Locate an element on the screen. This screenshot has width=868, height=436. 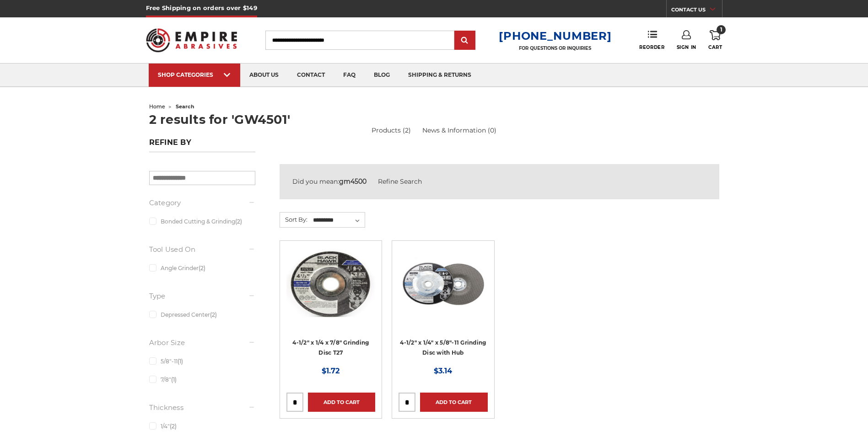
a: faq is located at coordinates (349, 75).